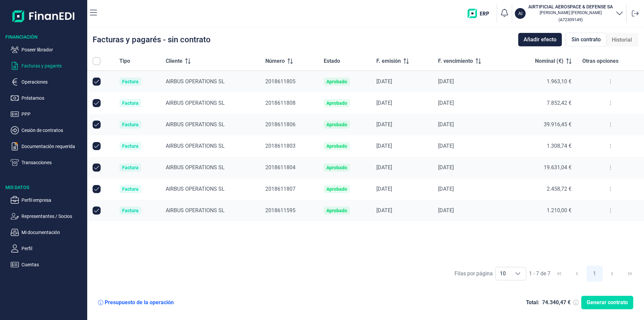 The image size is (644, 320). I want to click on p: Poseer librador, so click(53, 50).